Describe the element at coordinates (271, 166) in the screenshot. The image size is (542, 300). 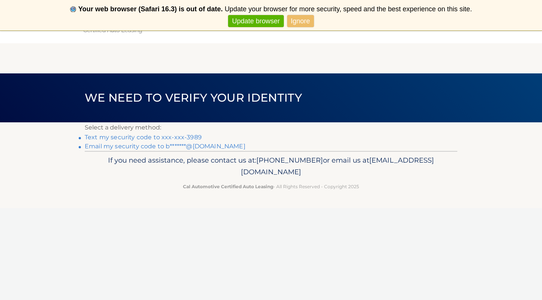
I see `p: If you need assistance, please contact us at: or email us at` at that location.